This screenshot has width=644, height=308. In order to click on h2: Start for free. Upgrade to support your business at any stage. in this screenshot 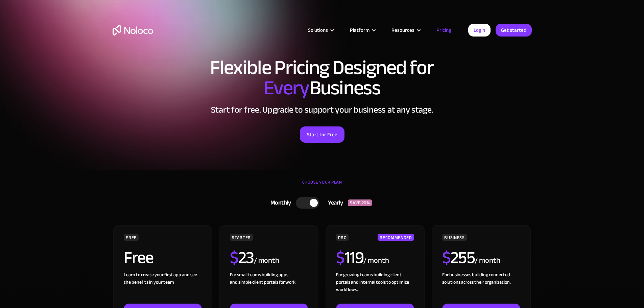, I will do `click(322, 110)`.